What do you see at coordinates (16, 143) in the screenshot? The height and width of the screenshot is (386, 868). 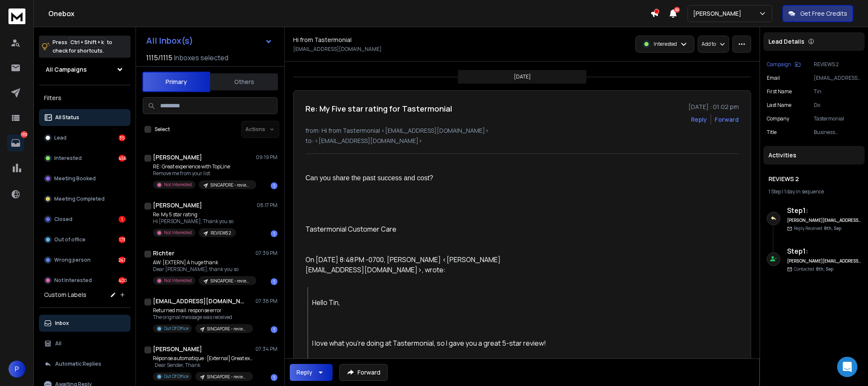 I see `a: 1312` at bounding box center [16, 143].